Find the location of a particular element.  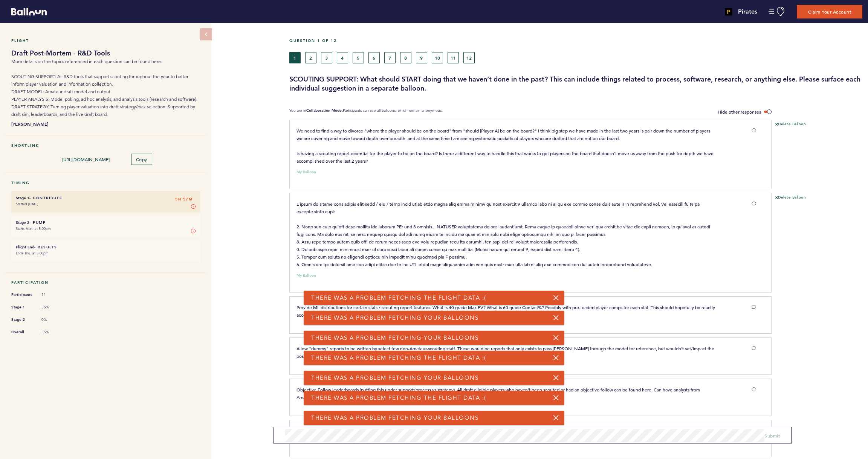

span: Stage 1 is located at coordinates (22, 307).